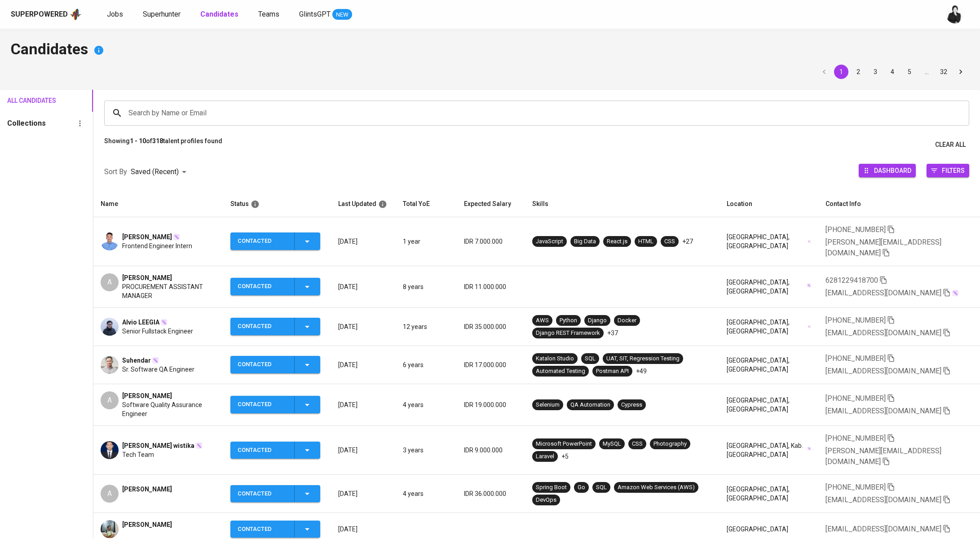 The height and width of the screenshot is (539, 980). What do you see at coordinates (892, 72) in the screenshot?
I see `button: Go to page 4` at bounding box center [892, 72].